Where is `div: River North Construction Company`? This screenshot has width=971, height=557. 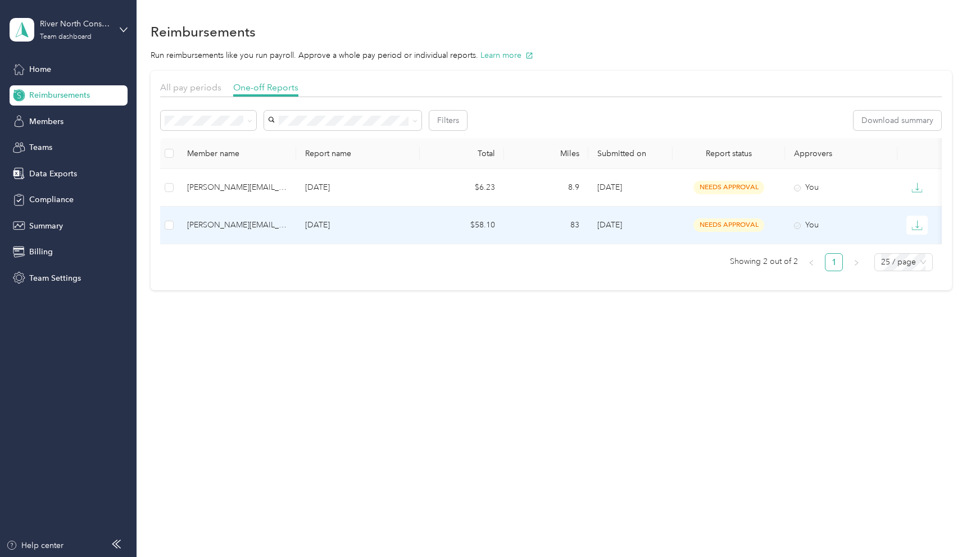
div: River North Construction Company is located at coordinates (75, 24).